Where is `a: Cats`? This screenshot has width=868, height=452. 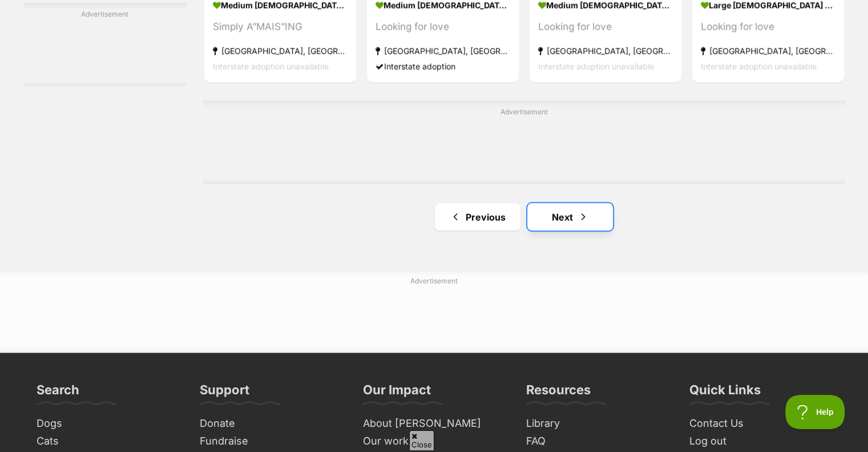 a: Cats is located at coordinates (108, 440).